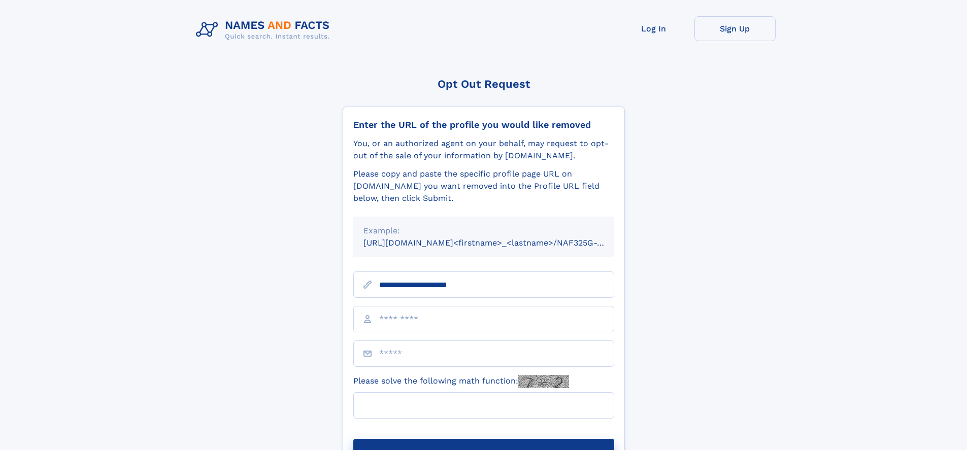 The width and height of the screenshot is (967, 450). I want to click on div: You, or an authorized agent on your behalf, may request to opt-out of the sale of your informatio..., so click(484, 150).